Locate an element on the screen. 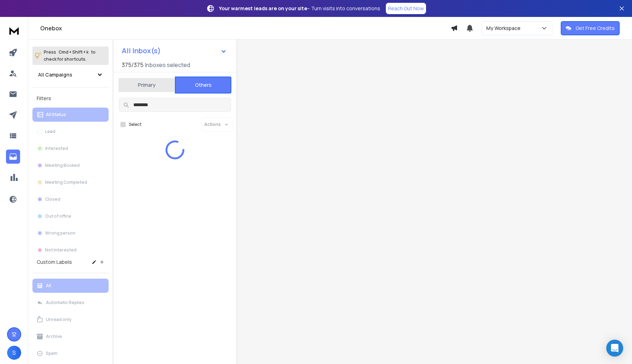 Image resolution: width=632 pixels, height=364 pixels. span: S is located at coordinates (14, 353).